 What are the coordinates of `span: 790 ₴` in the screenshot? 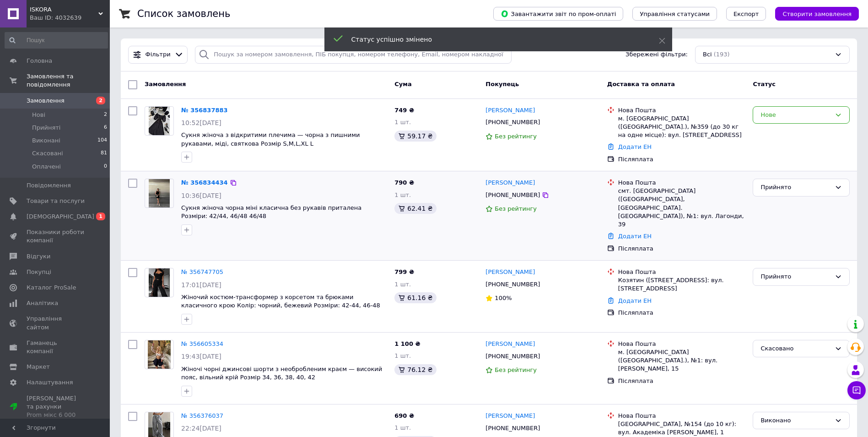 It's located at (405, 182).